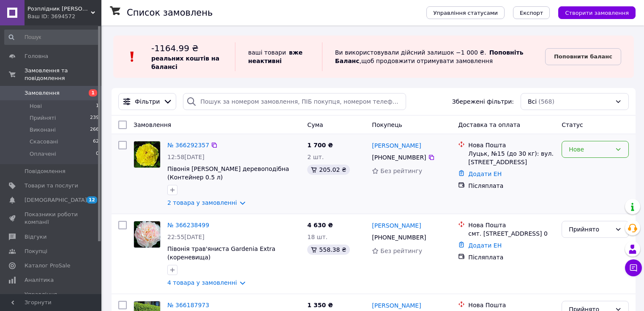  Describe the element at coordinates (295, 102) in the screenshot. I see `input: Пошук за номером замовлення, ПІБ покупця, номером телефону, Email, номером накладної` at that location.